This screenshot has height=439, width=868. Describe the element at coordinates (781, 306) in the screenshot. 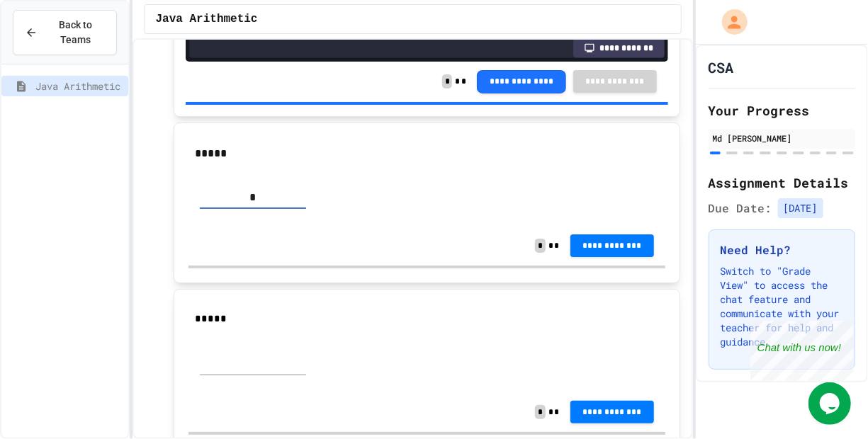

I see `p: Switch to "Grade View" to access the chat feature and communicate with your teacher for help and ...` at that location.